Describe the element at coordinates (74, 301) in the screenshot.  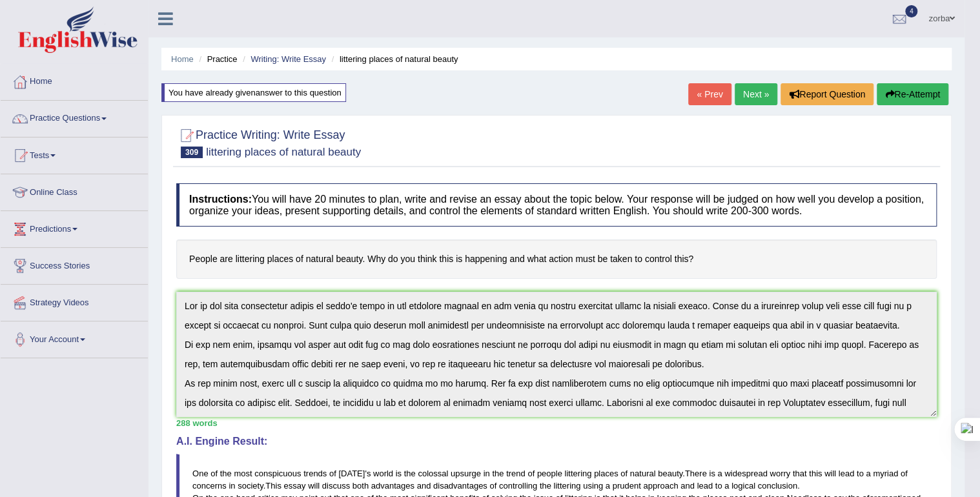
I see `a: Strategy Videos` at that location.